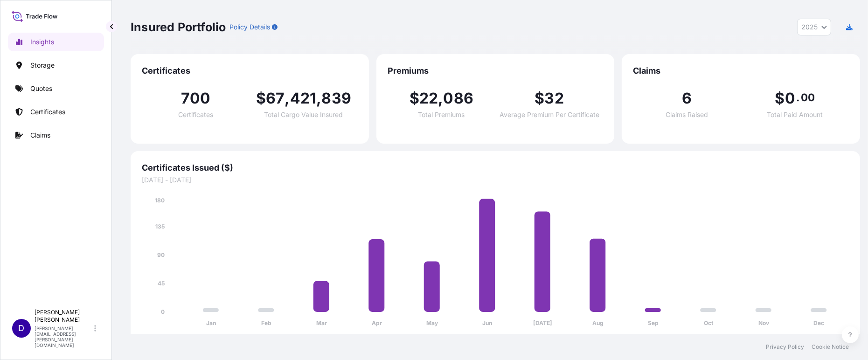  Describe the element at coordinates (337, 99) in the screenshot. I see `span: 839` at that location.